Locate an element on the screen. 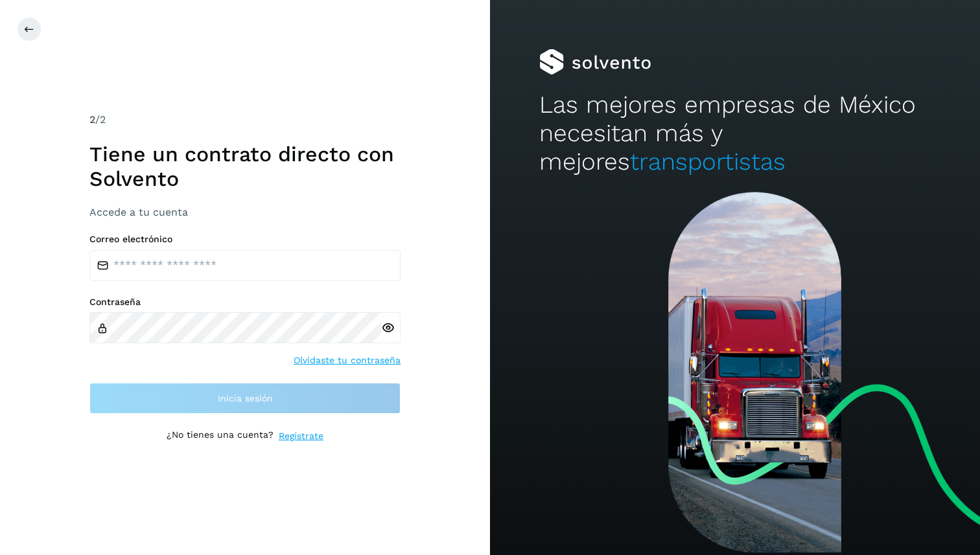  button: Inicia sesión is located at coordinates (245, 399).